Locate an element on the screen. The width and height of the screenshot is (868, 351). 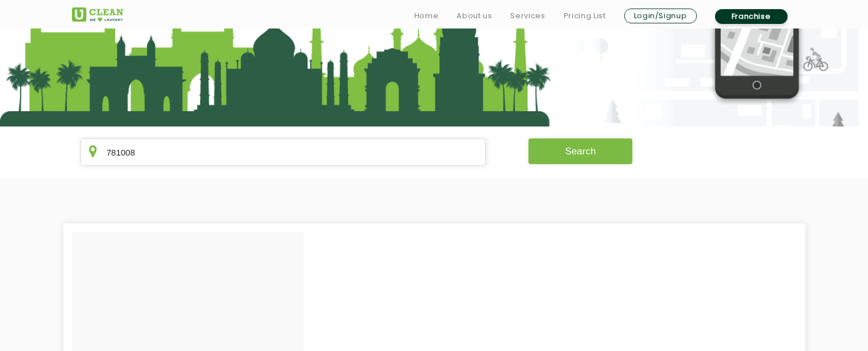
a: Pricing List is located at coordinates (585, 16).